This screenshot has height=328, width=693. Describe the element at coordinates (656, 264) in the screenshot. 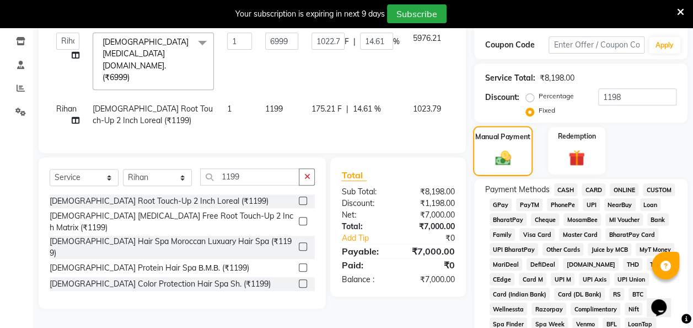

I see `span: TCL` at that location.